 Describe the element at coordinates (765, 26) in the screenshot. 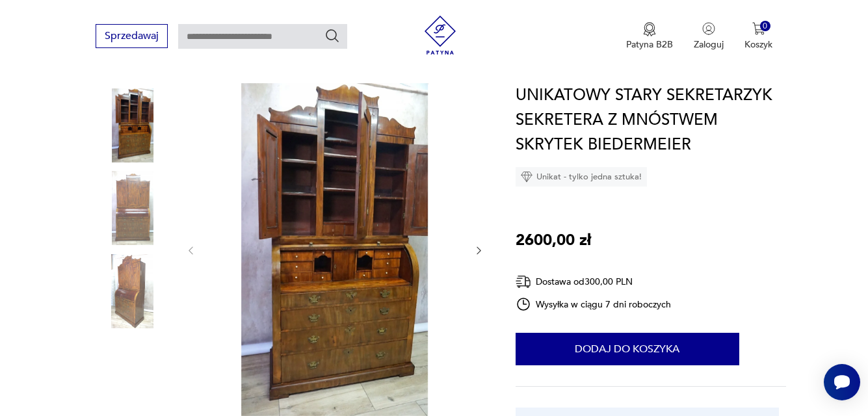

I see `div: 0` at that location.